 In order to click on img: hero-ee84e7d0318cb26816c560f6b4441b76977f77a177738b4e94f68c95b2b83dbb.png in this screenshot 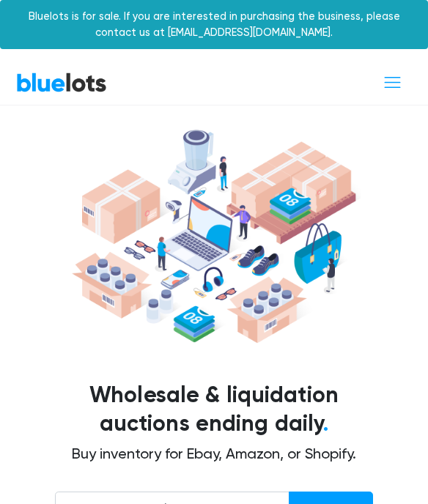, I will do `click(214, 236)`.